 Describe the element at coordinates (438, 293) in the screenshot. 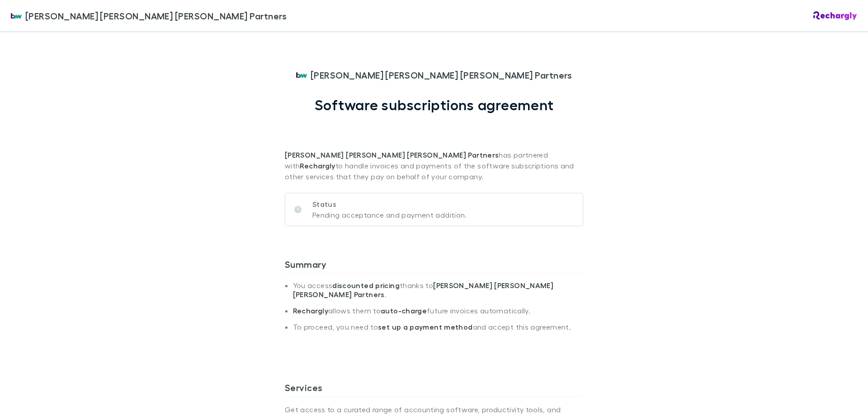

I see `li: You access thanks to .` at that location.